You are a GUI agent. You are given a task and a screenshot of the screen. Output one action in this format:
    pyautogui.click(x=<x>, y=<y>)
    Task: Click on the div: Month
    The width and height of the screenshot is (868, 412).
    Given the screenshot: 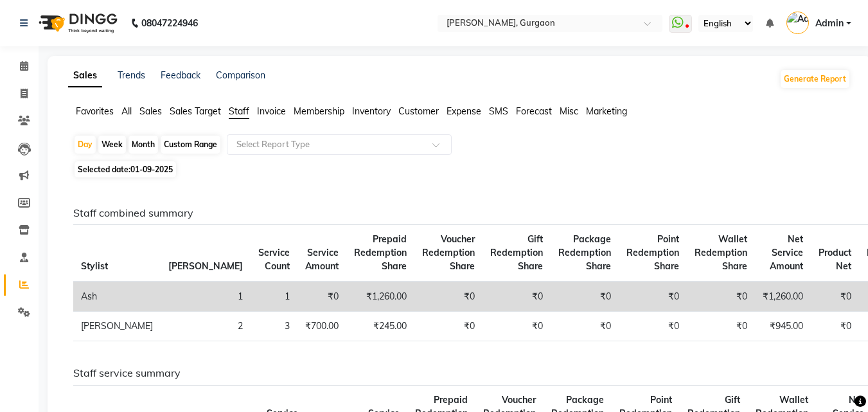 What is the action you would take?
    pyautogui.click(x=143, y=145)
    